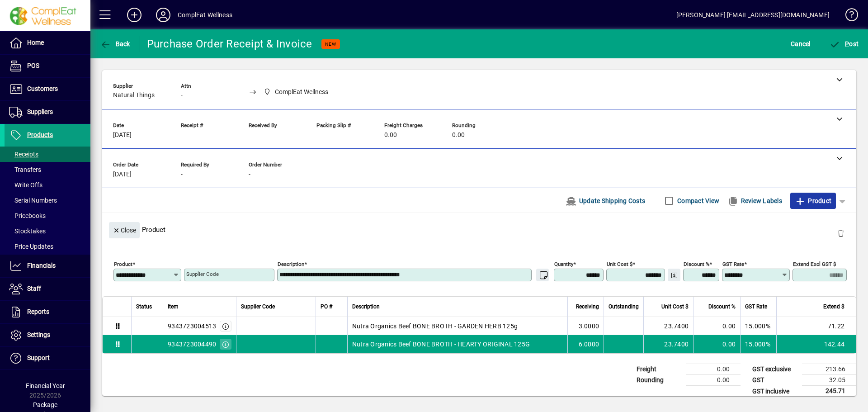  What do you see at coordinates (813, 201) in the screenshot?
I see `span: Product` at bounding box center [813, 201].